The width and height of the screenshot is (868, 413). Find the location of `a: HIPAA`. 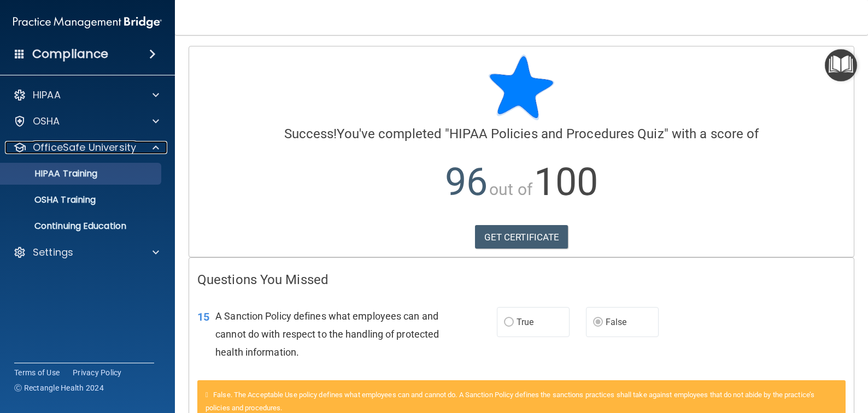

a: HIPAA is located at coordinates (86, 95).